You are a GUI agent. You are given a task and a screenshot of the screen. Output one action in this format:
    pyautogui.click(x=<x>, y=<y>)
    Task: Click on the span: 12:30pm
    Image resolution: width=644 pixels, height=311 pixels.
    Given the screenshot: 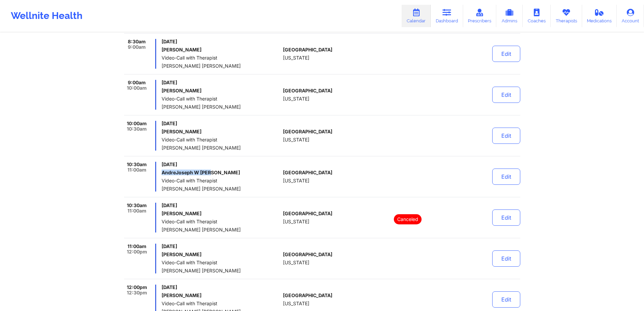 What is the action you would take?
    pyautogui.click(x=137, y=293)
    